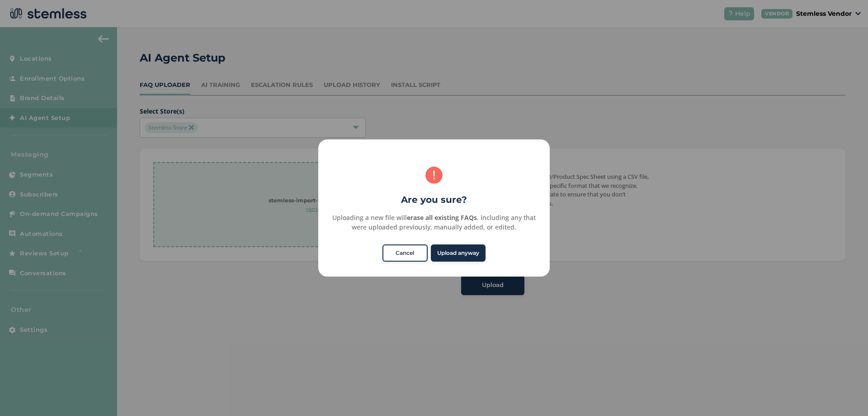  Describe the element at coordinates (442, 217) in the screenshot. I see `strong: erase all existing FAQs` at that location.